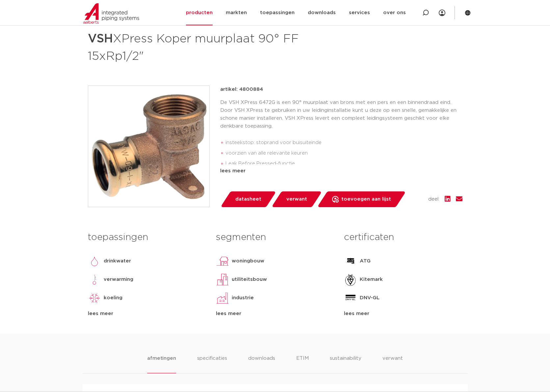  I want to click on li: Leak Before Pressed-functie, so click(344, 164).